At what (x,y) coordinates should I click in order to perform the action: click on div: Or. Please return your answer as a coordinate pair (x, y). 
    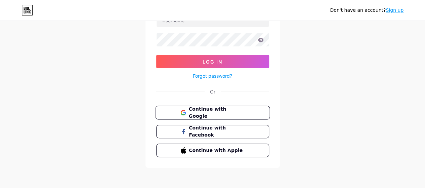
    Looking at the image, I should click on (213, 91).